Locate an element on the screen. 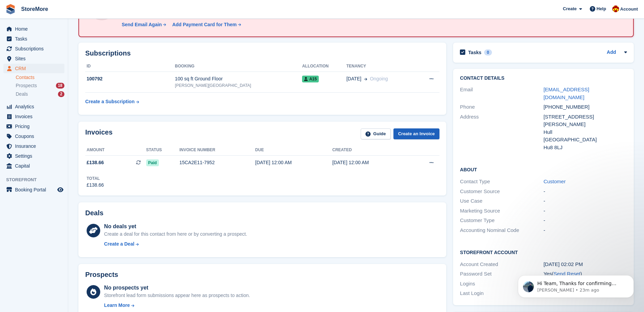 This screenshot has height=312, width=644. th: Due is located at coordinates (294, 150).